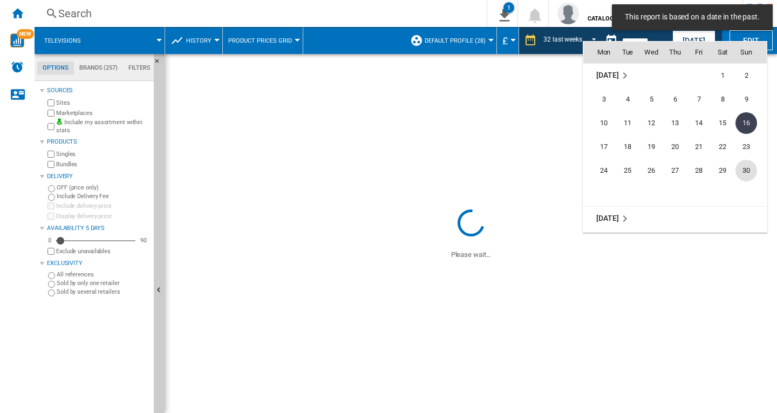 This screenshot has width=777, height=413. What do you see at coordinates (604, 147) in the screenshot?
I see `span: 17` at bounding box center [604, 147].